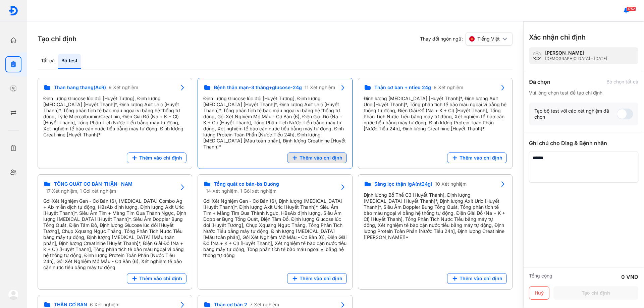 This screenshot has width=644, height=308. I want to click on button: Tạo chỉ định, so click(595, 293).